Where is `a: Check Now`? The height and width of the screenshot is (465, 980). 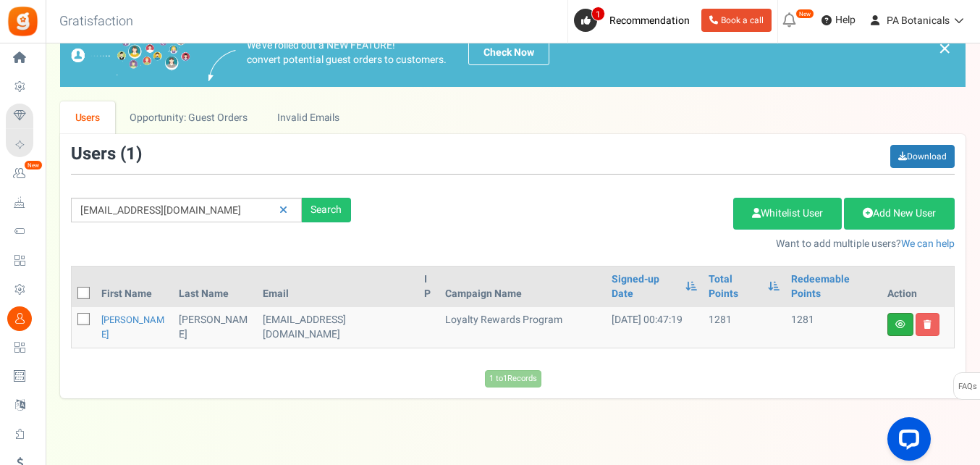 a: Check Now is located at coordinates (509, 52).